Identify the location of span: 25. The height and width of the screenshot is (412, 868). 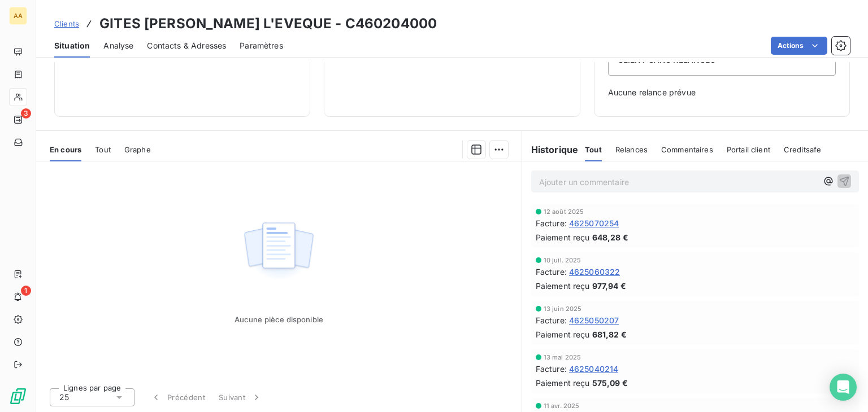
(64, 398).